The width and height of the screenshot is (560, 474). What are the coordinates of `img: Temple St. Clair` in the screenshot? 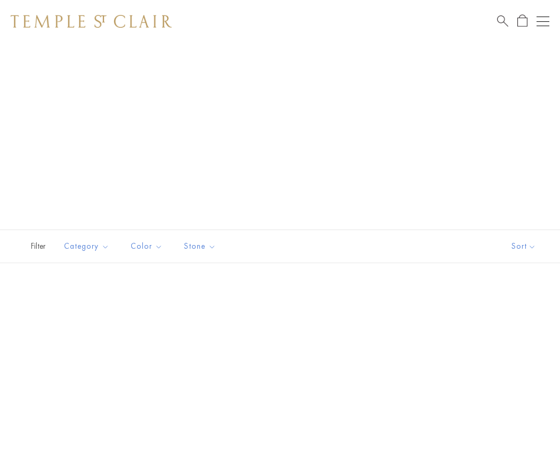 It's located at (91, 21).